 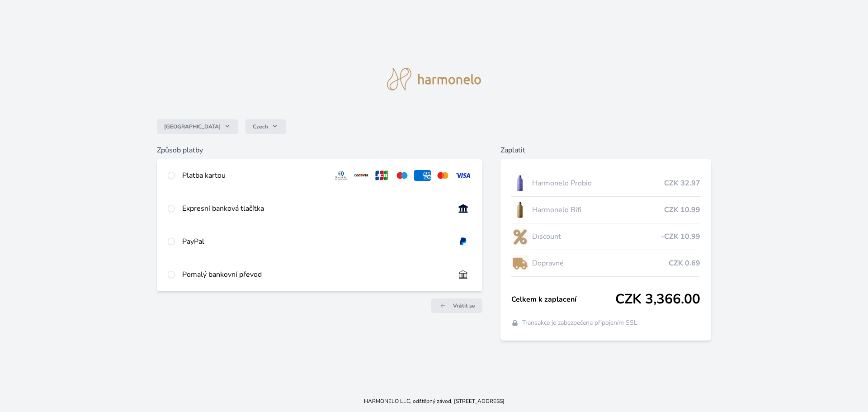 What do you see at coordinates (254, 175) in the screenshot?
I see `div: Platba kartou` at bounding box center [254, 175].